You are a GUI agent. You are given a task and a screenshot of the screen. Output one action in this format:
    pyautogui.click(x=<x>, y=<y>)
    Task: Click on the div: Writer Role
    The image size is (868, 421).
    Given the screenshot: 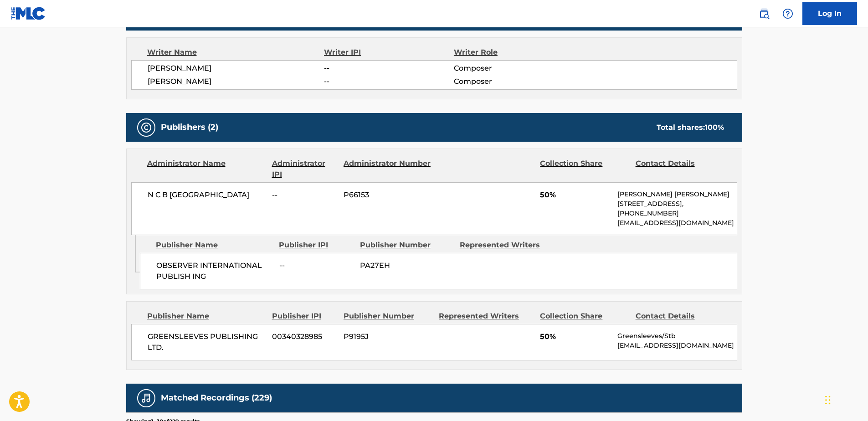 What is the action you would take?
    pyautogui.click(x=512, y=52)
    